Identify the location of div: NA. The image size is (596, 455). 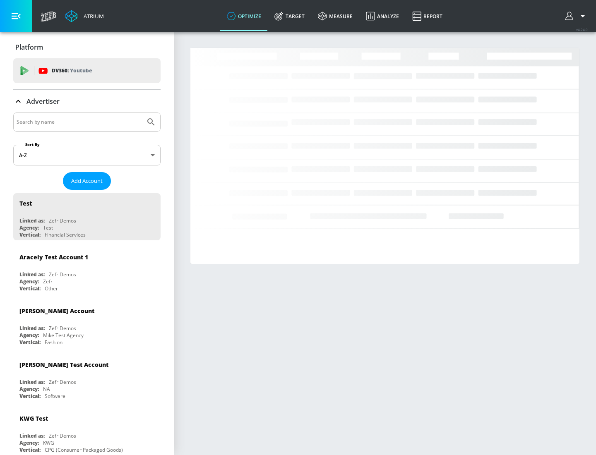
(46, 389).